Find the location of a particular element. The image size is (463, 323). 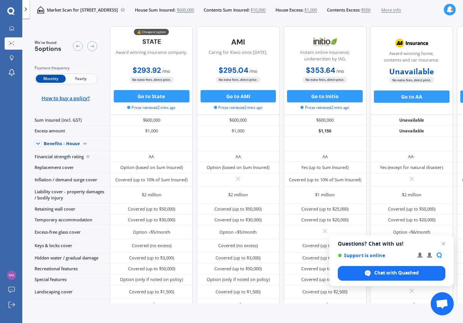

div: Inflation / demand surge cover is located at coordinates (68, 180).